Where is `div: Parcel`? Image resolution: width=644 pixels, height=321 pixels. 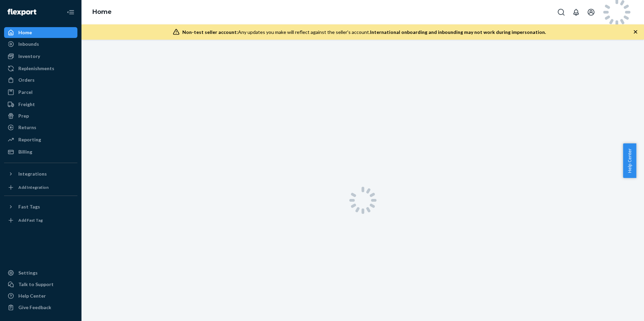 div: Parcel is located at coordinates (25, 92).